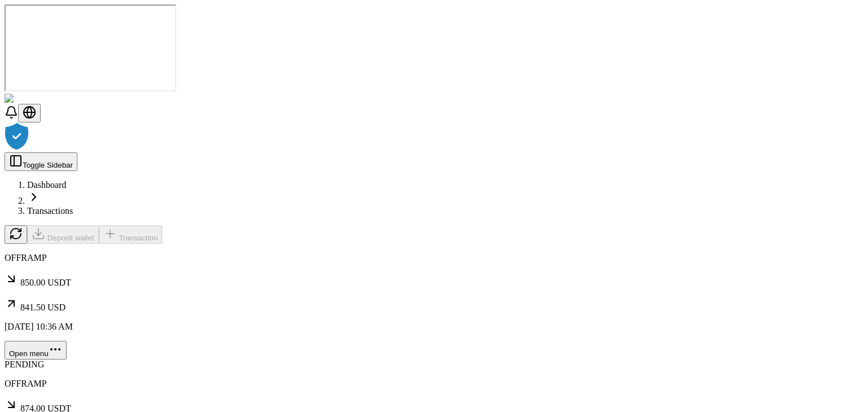 The width and height of the screenshot is (868, 412). I want to click on button: Transaction, so click(130, 234).